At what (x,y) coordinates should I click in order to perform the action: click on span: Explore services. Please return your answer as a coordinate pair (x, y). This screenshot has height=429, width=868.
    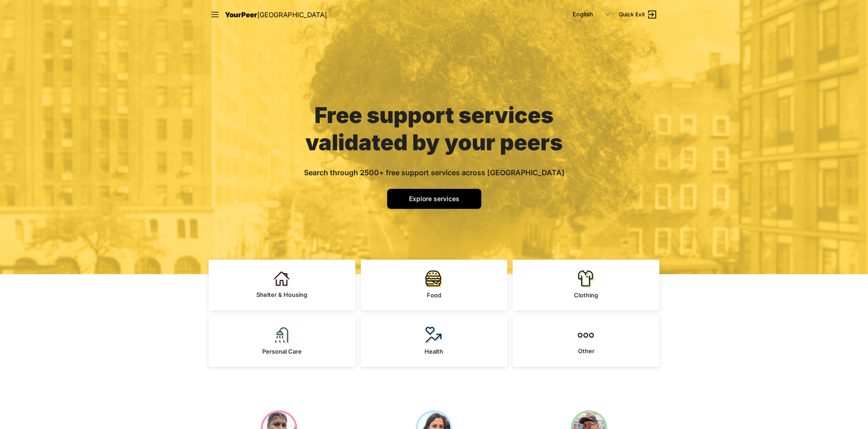
    Looking at the image, I should click on (434, 199).